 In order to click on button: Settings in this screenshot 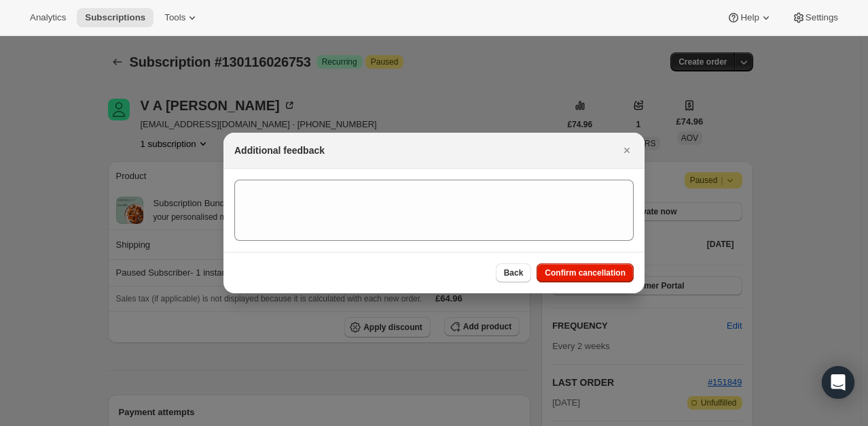, I will do `click(815, 18)`.